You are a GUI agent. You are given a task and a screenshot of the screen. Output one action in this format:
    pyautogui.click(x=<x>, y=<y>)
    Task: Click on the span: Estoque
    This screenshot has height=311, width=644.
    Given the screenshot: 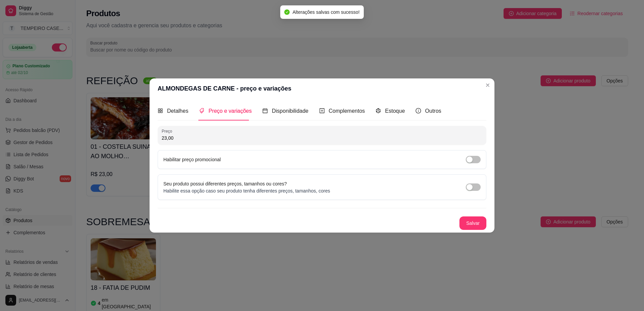 What is the action you would take?
    pyautogui.click(x=395, y=111)
    